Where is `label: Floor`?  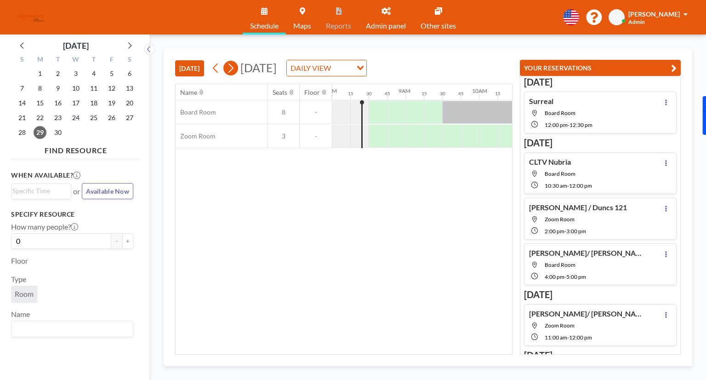 label: Floor is located at coordinates (19, 261).